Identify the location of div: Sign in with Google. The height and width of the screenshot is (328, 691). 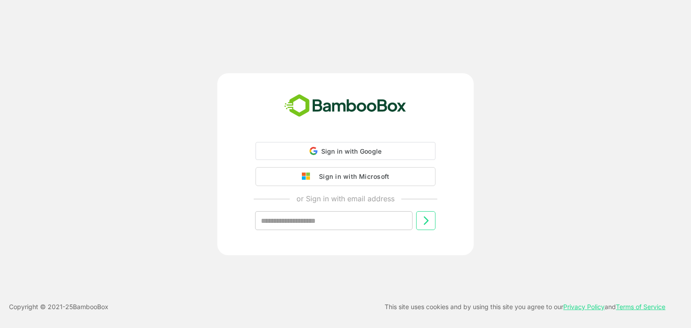
(345, 151).